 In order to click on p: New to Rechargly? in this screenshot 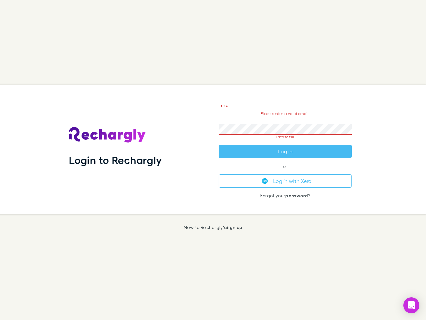, I will do `click(213, 227)`.